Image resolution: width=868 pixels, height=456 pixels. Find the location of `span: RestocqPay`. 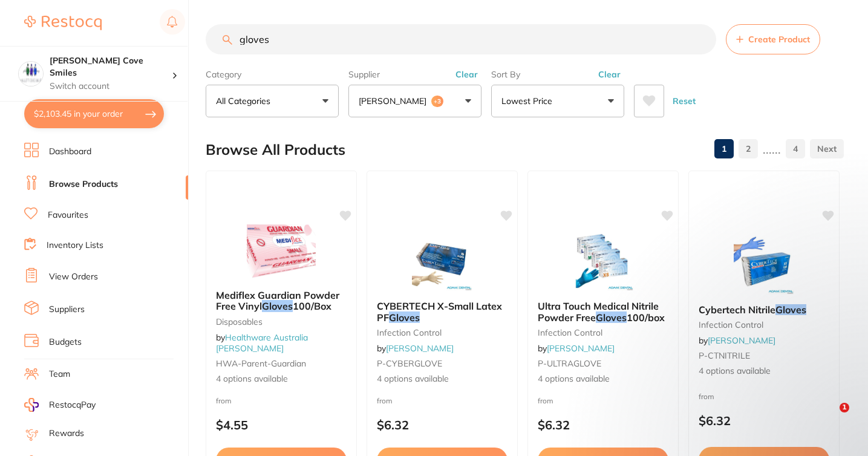

span: RestocqPay is located at coordinates (72, 406).